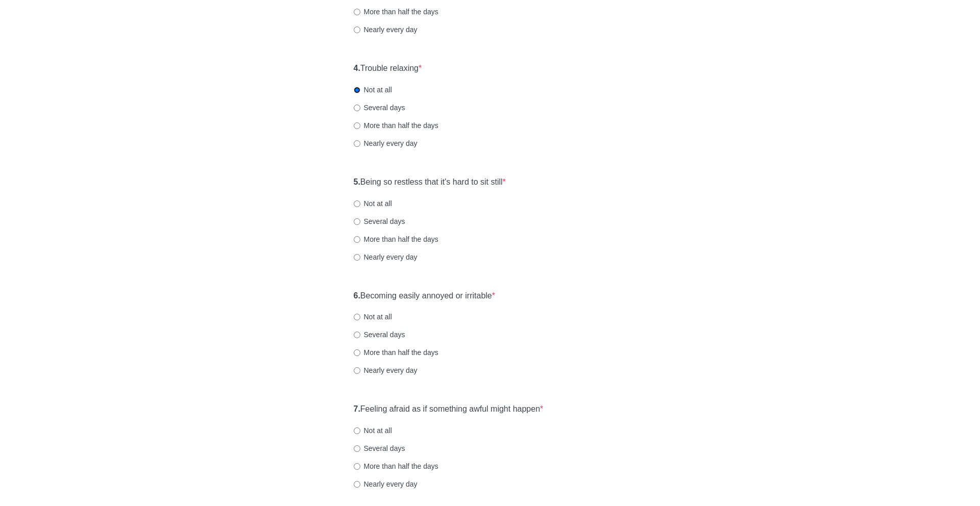 This screenshot has height=506, width=980. I want to click on label: Becoming easily annoyed or irritable, so click(425, 296).